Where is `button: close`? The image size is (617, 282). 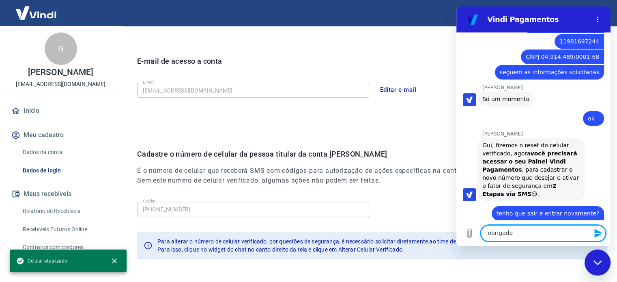 button: close is located at coordinates (114, 261).